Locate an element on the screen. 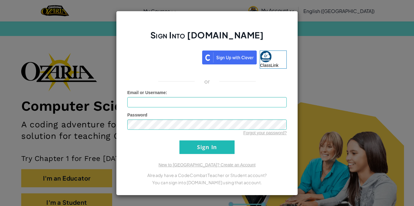 This screenshot has width=414, height=206. img: classlink-logo-small.png is located at coordinates (266, 57).